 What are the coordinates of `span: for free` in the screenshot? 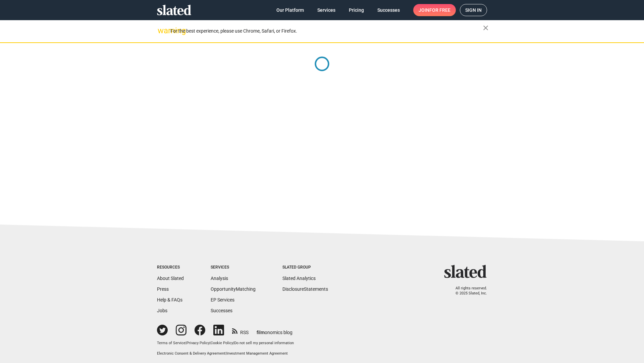 It's located at (440, 10).